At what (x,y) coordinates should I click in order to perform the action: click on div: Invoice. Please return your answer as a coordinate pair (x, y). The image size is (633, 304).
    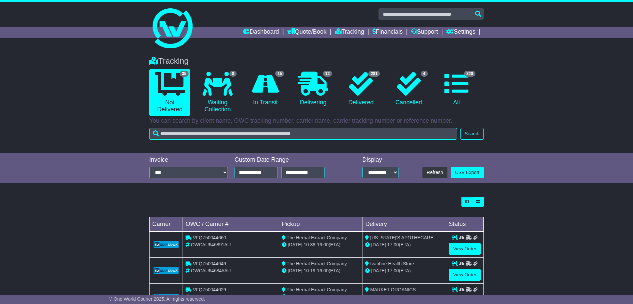
    Looking at the image, I should click on (188, 160).